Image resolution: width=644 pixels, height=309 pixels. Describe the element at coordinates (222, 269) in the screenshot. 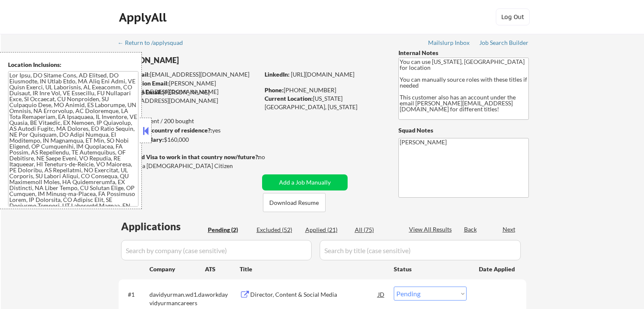

I see `div: ATS` at that location.